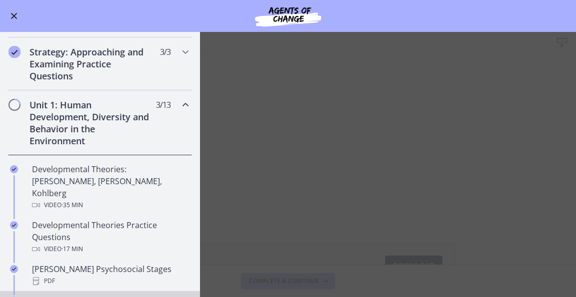 This screenshot has height=297, width=576. I want to click on button: Enable menu, so click(14, 16).